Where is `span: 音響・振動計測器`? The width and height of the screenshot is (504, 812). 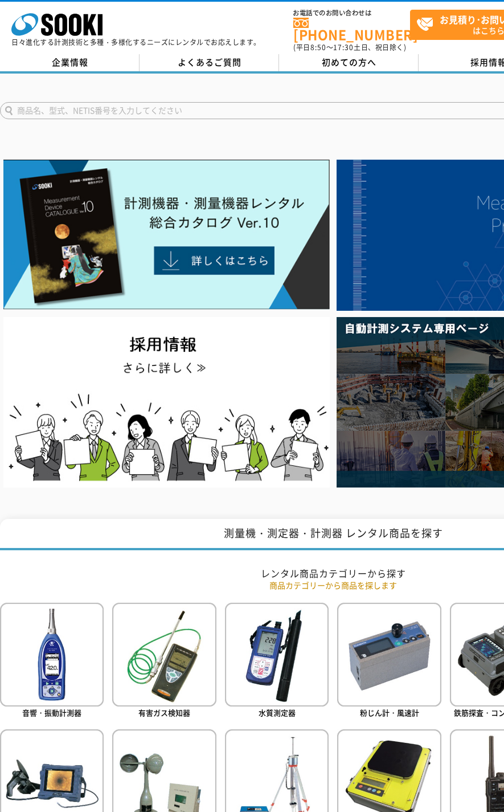 span: 音響・振動計測器 is located at coordinates (52, 712).